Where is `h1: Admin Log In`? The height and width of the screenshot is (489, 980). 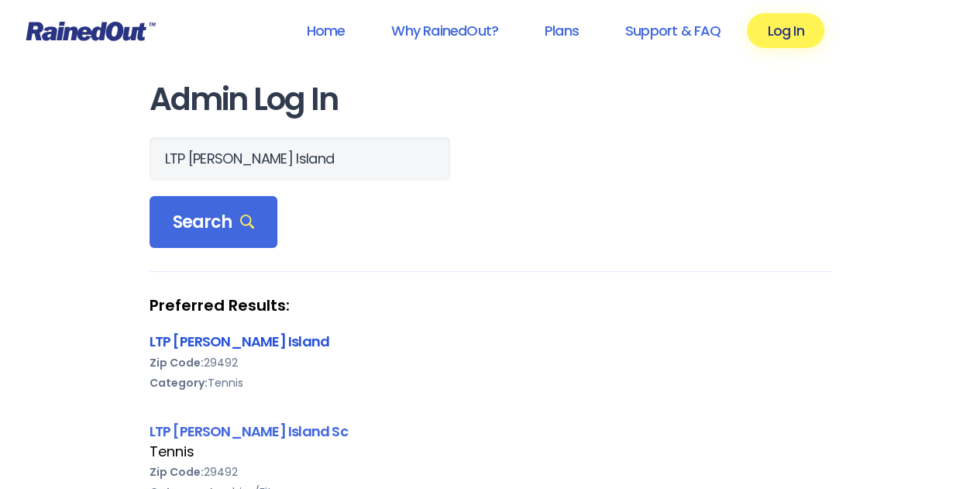 h1: Admin Log In is located at coordinates (490, 99).